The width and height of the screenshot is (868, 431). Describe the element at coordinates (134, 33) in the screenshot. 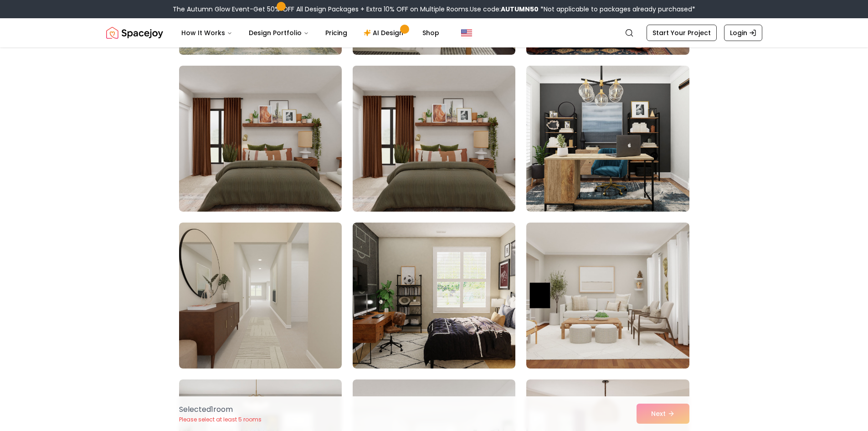

I see `a: Spacejoy` at that location.